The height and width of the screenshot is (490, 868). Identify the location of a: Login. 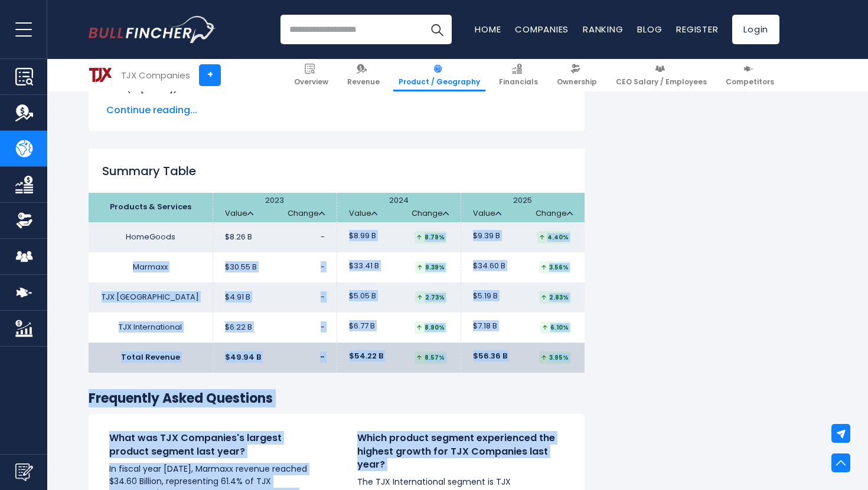
(755, 29).